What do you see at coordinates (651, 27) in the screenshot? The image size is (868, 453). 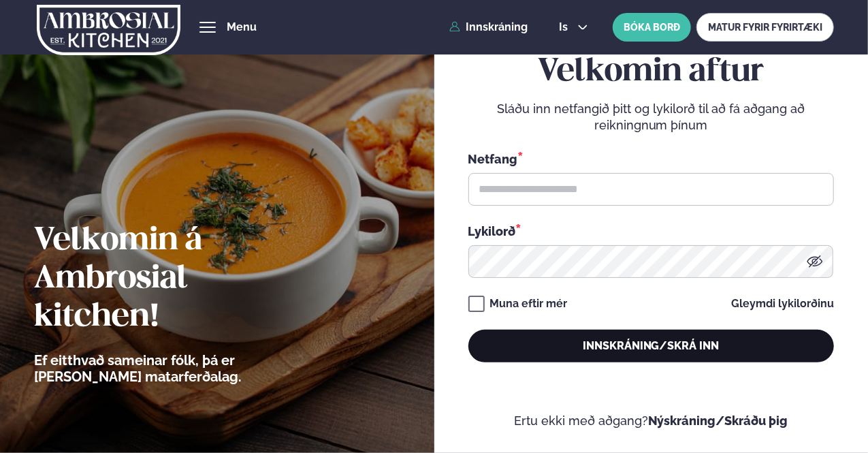 I see `button: BÓKA BORÐ` at bounding box center [651, 27].